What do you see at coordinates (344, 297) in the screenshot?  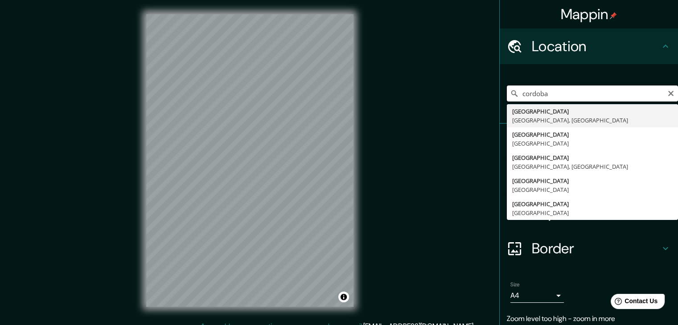 I see `button: Toggle attribution` at bounding box center [344, 297].